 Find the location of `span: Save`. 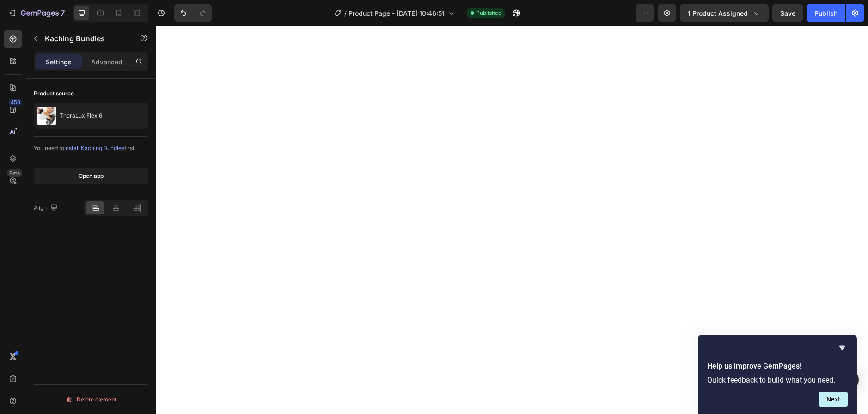

span: Save is located at coordinates (788, 13).